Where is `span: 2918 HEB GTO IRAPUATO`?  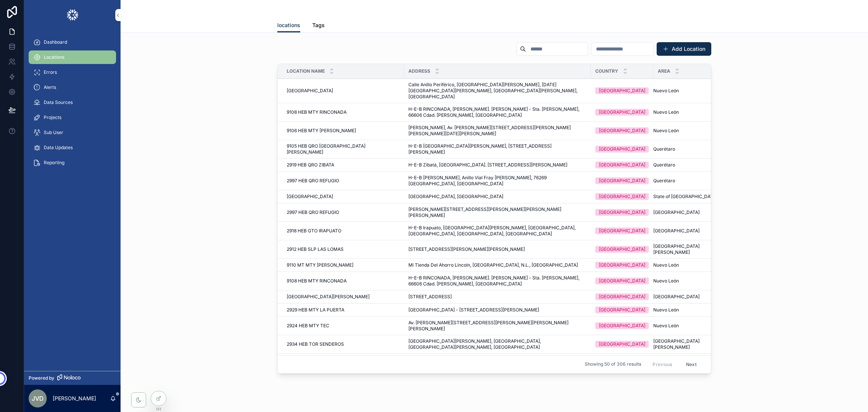
span: 2918 HEB GTO IRAPUATO is located at coordinates (313, 230).